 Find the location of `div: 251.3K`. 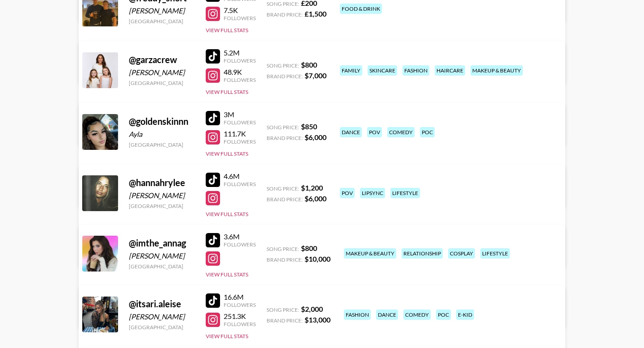

div: 251.3K is located at coordinates (240, 316).